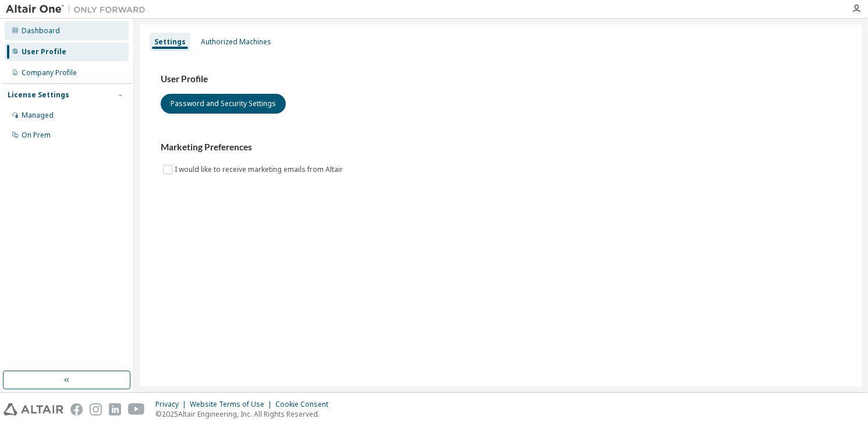 This screenshot has height=426, width=868. Describe the element at coordinates (37, 115) in the screenshot. I see `div: Managed` at that location.